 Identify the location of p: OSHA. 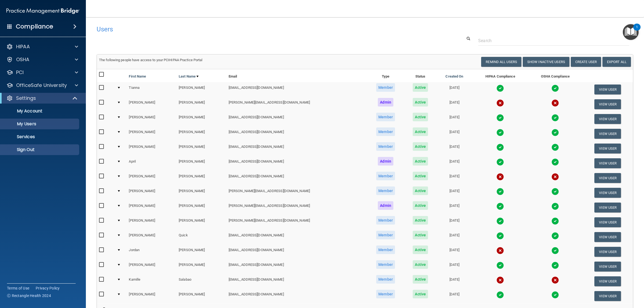
(23, 60).